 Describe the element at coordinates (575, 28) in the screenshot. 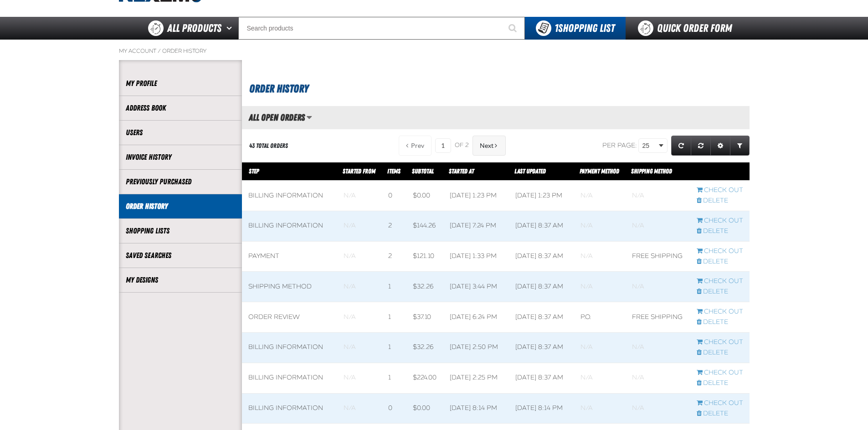

I see `button: You have 1 Shopping List. Open to view details` at that location.